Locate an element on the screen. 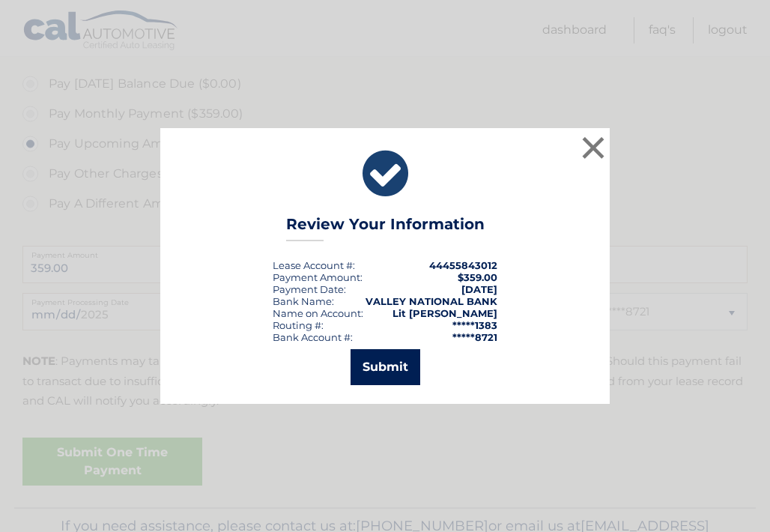 The image size is (770, 532). div: Lease Account #: is located at coordinates (314, 265).